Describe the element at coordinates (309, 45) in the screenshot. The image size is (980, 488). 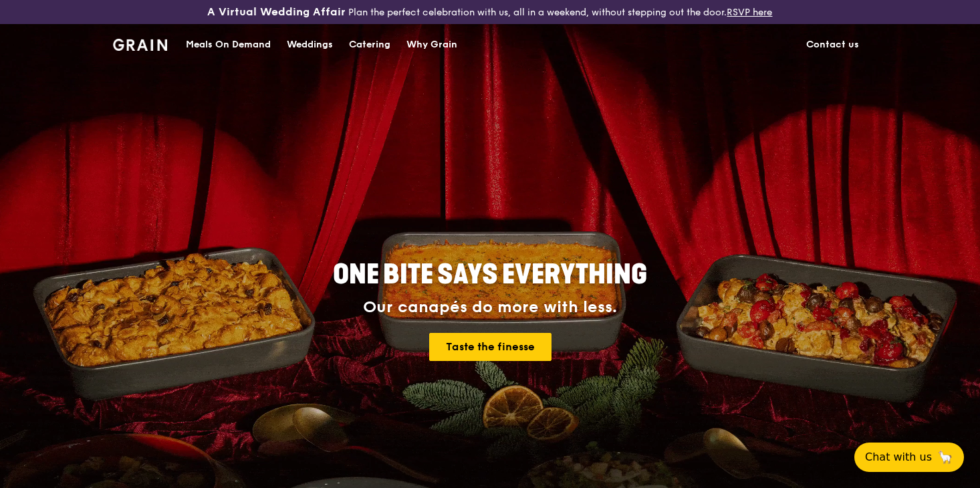
I see `div: Weddings` at that location.